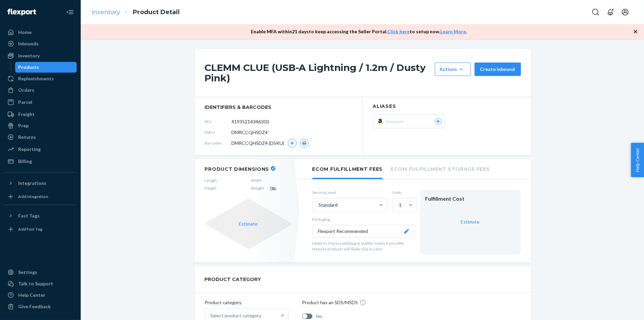  Describe the element at coordinates (40, 102) in the screenshot. I see `a: Parcel` at that location.